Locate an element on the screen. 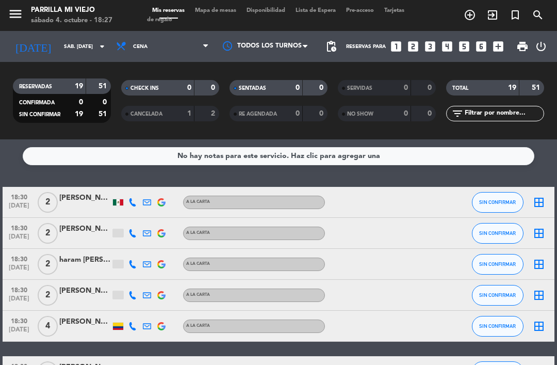 This screenshot has height=365, width=557. strong: 1 is located at coordinates (189, 113).